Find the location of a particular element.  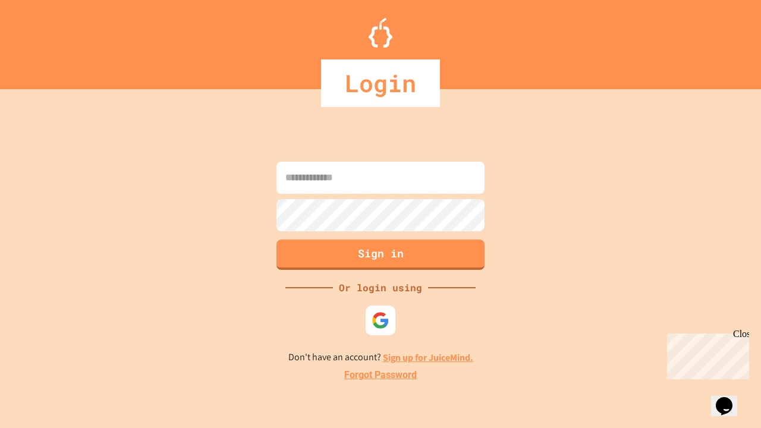

img: google-icon.svg is located at coordinates (380, 320).